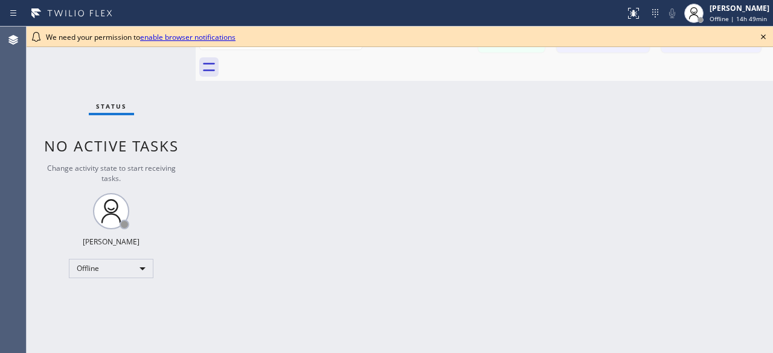  Describe the element at coordinates (111, 106) in the screenshot. I see `span: Status` at that location.